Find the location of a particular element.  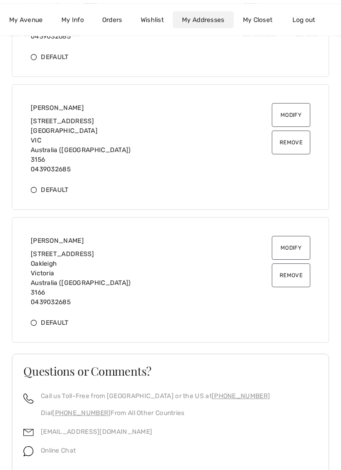

h3: Questions or Comments? is located at coordinates (171, 371).